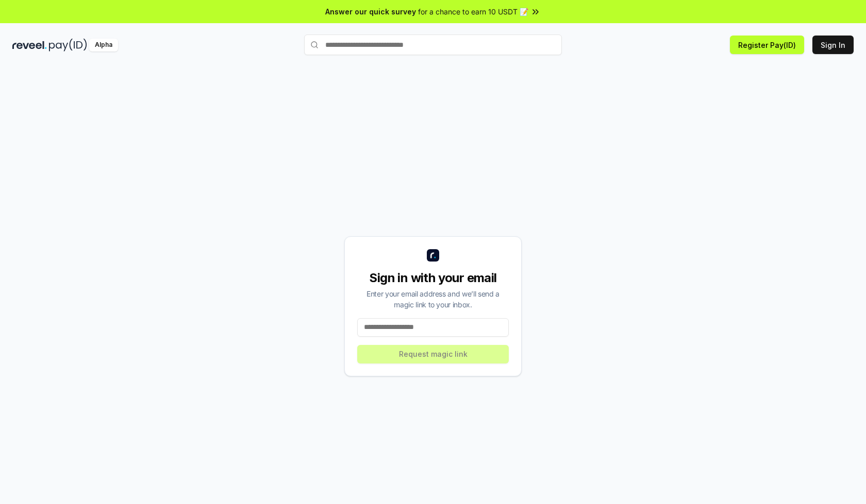  I want to click on div: Enter your email address and we’ll send a magic link to your inbox., so click(433, 300).